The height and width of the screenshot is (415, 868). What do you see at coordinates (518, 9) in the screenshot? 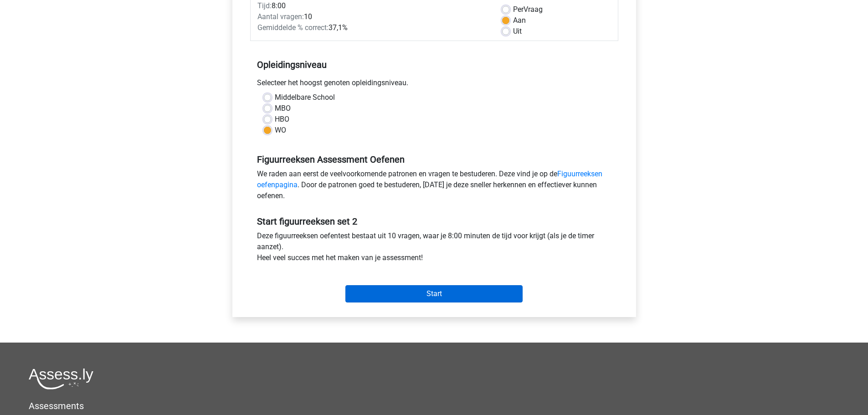
I see `span: Per` at bounding box center [518, 9].